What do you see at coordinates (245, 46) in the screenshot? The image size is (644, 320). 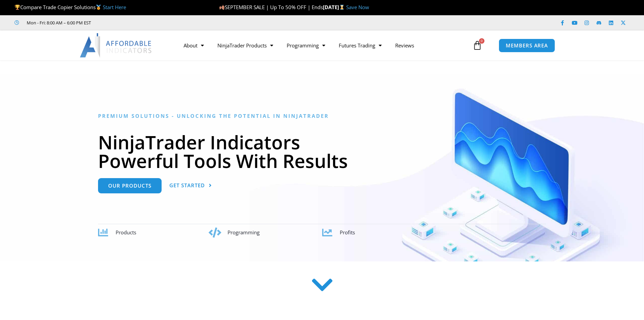 I see `a: NinjaTrader Products` at bounding box center [245, 46].